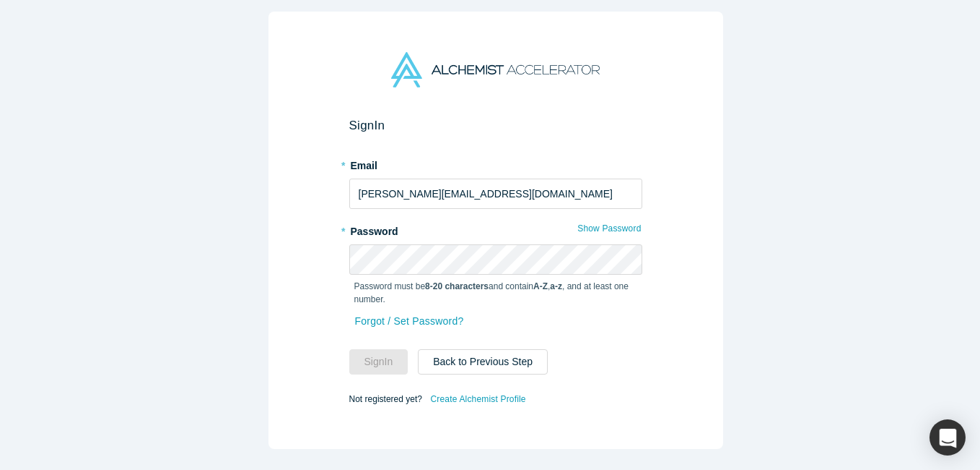  What do you see at coordinates (556, 286) in the screenshot?
I see `strong: a-z` at bounding box center [556, 286].